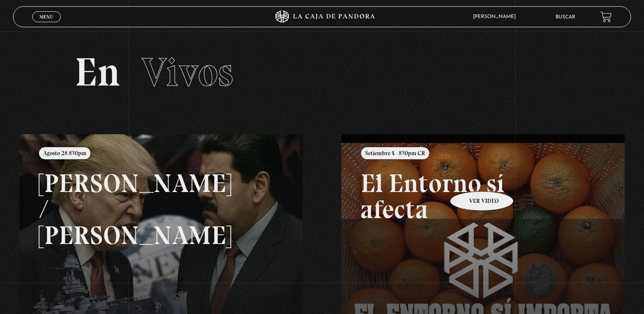  What do you see at coordinates (47, 24) in the screenshot?
I see `span: Cerrar` at bounding box center [47, 24].